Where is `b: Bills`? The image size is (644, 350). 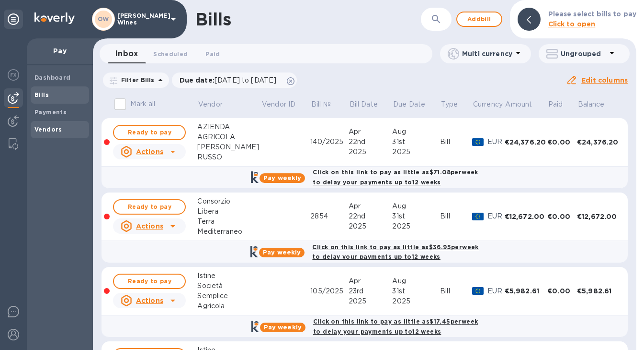 b: Bills is located at coordinates (41, 94).